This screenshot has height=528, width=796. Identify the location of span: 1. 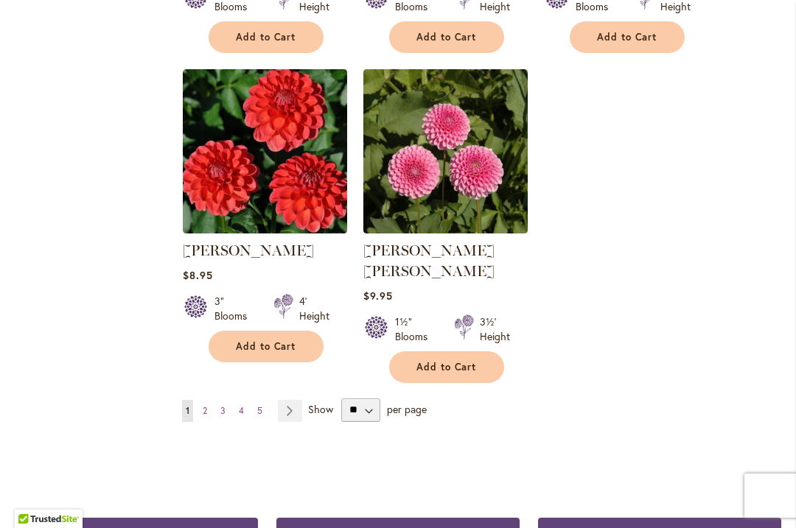
(187, 410).